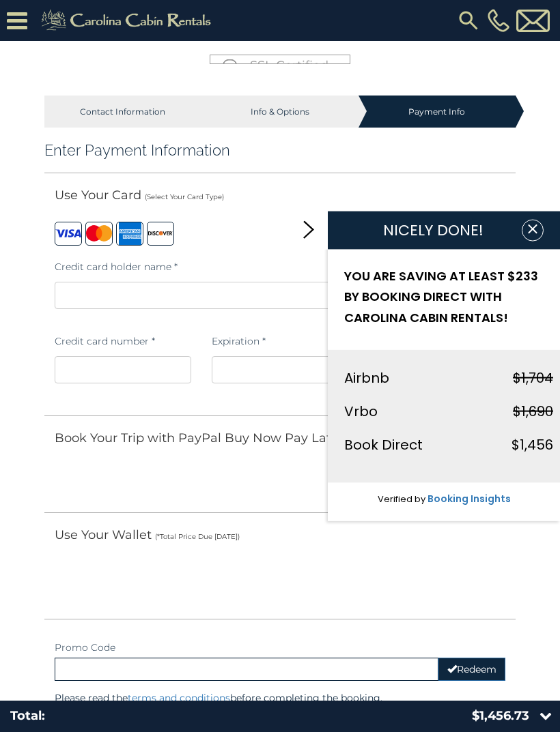 This screenshot has height=732, width=560. Describe the element at coordinates (501, 716) in the screenshot. I see `strong: $1,456.73` at that location.